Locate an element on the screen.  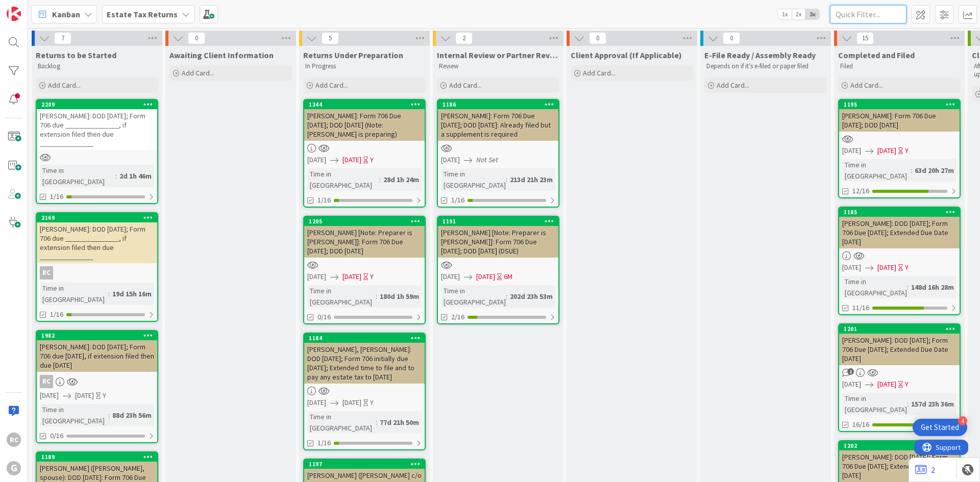
span: E-File Ready / Assembly Ready is located at coordinates (760, 55).